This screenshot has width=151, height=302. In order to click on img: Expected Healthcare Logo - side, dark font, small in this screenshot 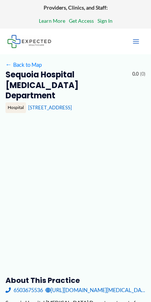, I will do `click(29, 41)`.